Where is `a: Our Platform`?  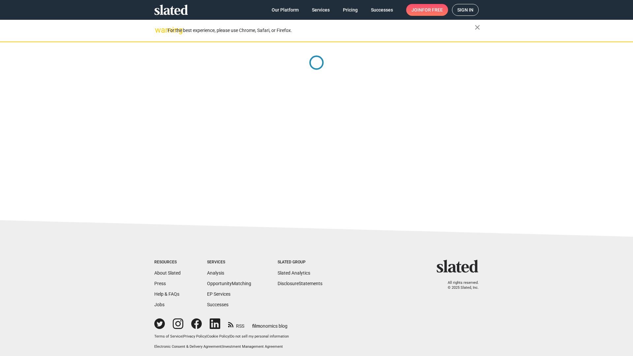
a: Our Platform is located at coordinates (285, 10).